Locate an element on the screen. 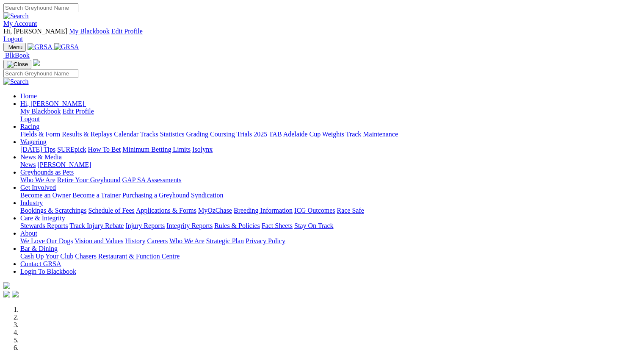 This screenshot has width=644, height=350. img: facebook.svg is located at coordinates (7, 294).